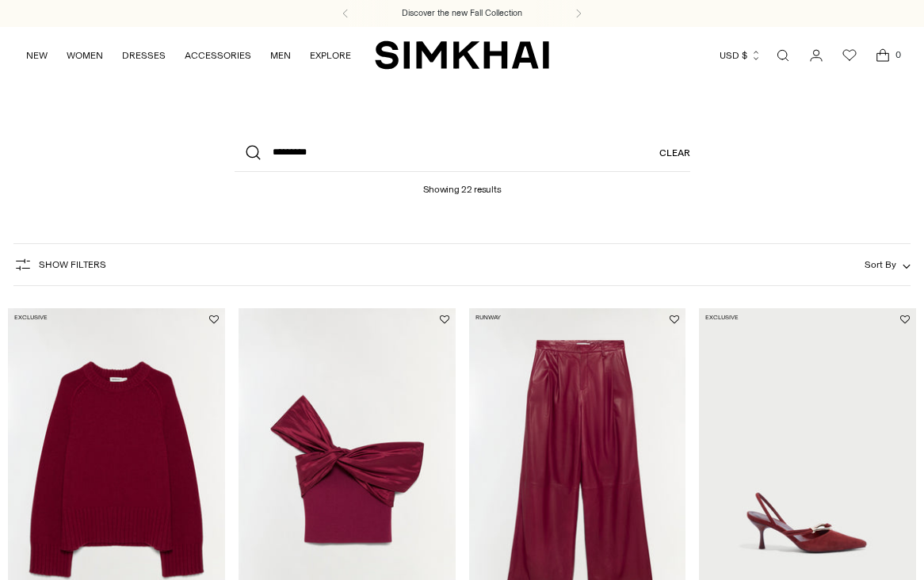 The image size is (924, 580). I want to click on a: Wishlist, so click(849, 55).